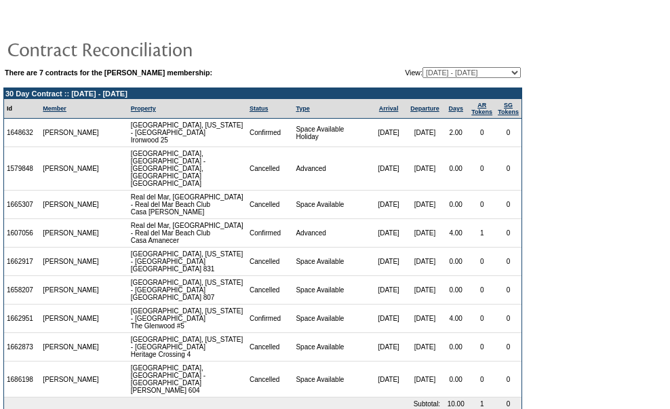 Image resolution: width=670 pixels, height=409 pixels. Describe the element at coordinates (259, 108) in the screenshot. I see `a: Status` at that location.